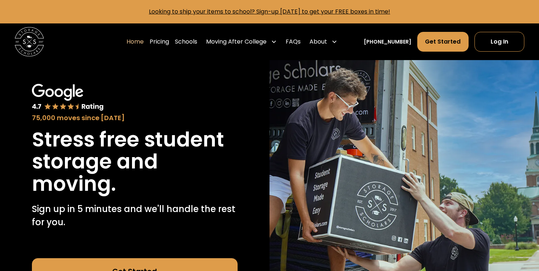 The width and height of the screenshot is (539, 271). Describe the element at coordinates (186, 42) in the screenshot. I see `a: Schools` at that location.